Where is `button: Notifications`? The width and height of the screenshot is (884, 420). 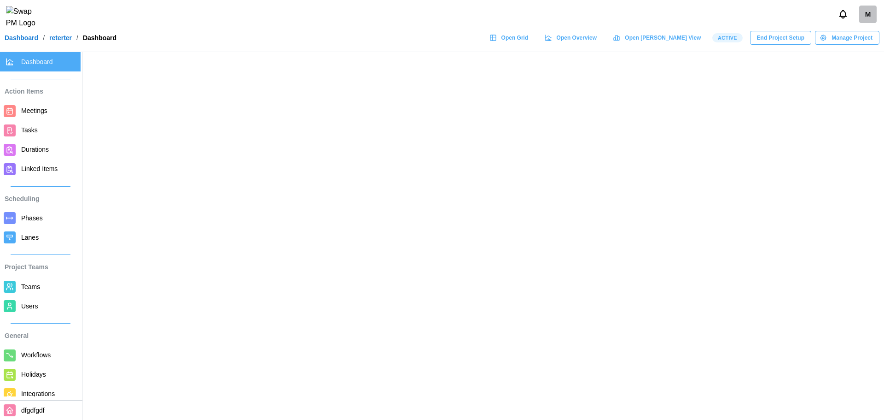 button: Notifications is located at coordinates (843, 14).